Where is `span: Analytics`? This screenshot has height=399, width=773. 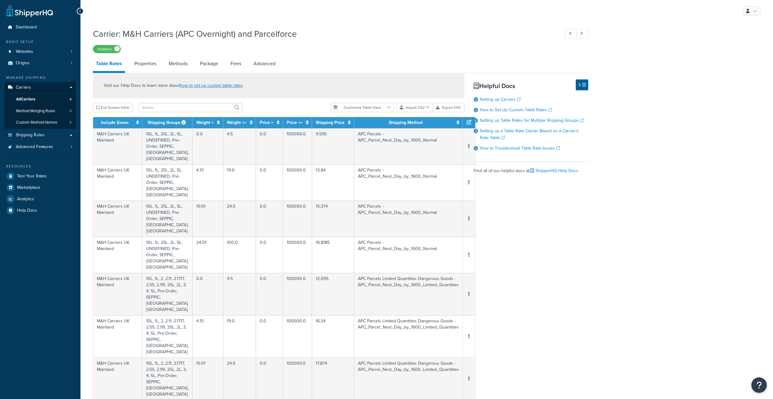
span: Analytics is located at coordinates (25, 199).